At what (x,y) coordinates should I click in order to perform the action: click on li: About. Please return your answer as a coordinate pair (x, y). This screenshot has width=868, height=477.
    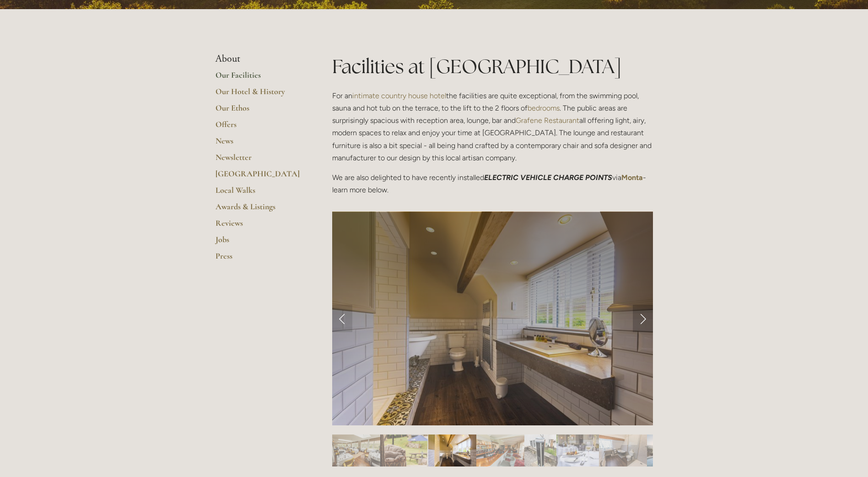
    Looking at the image, I should click on (259, 59).